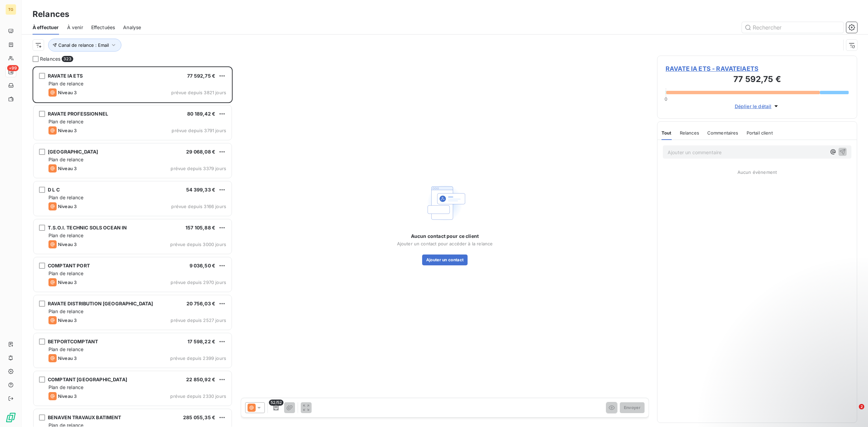  I want to click on span: Aucun contact pour ce client, so click(445, 236).